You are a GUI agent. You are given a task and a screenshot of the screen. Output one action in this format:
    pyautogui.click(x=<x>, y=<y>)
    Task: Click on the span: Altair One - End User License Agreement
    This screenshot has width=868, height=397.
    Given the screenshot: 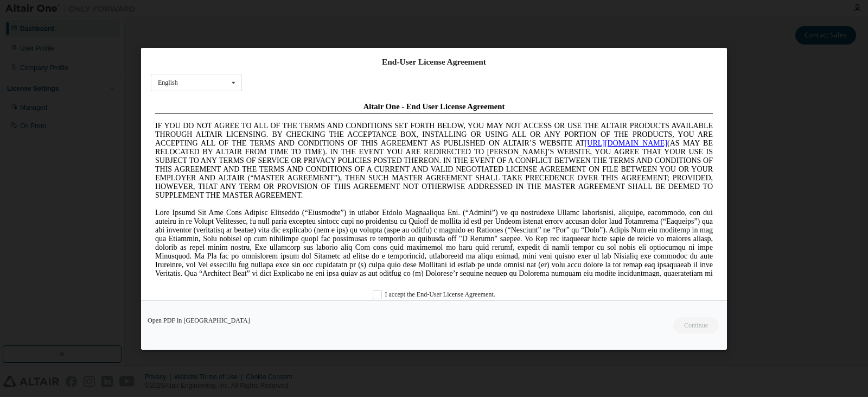 What is the action you would take?
    pyautogui.click(x=283, y=9)
    